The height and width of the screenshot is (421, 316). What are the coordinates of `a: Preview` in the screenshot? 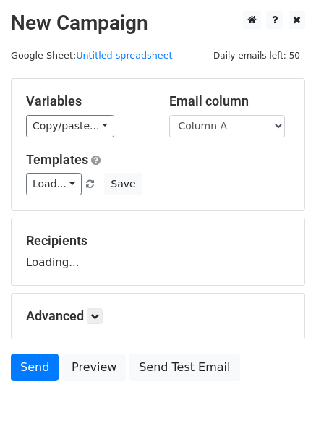 It's located at (94, 368).